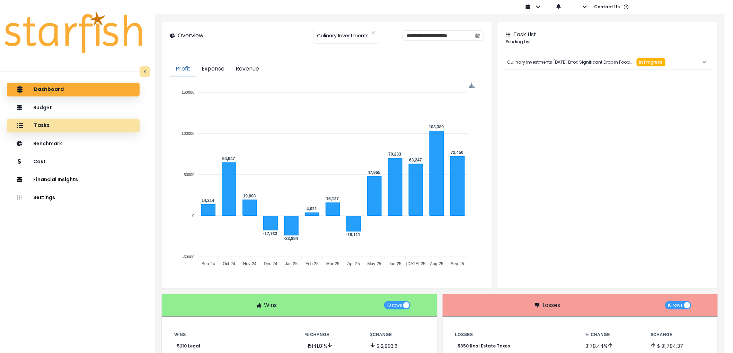 This screenshot has height=353, width=733. What do you see at coordinates (514, 335) in the screenshot?
I see `th: Losses` at bounding box center [514, 335].